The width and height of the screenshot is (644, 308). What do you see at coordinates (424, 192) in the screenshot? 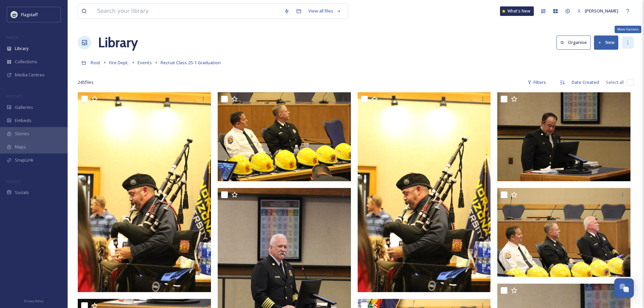
I see `img: IMG_7440.jpeg` at bounding box center [424, 192].